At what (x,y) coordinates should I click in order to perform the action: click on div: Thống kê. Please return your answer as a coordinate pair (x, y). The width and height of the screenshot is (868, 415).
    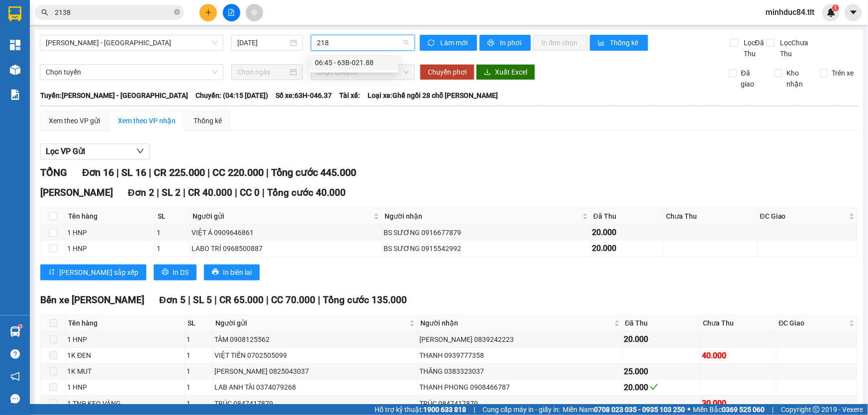
    Looking at the image, I should click on (208, 121).